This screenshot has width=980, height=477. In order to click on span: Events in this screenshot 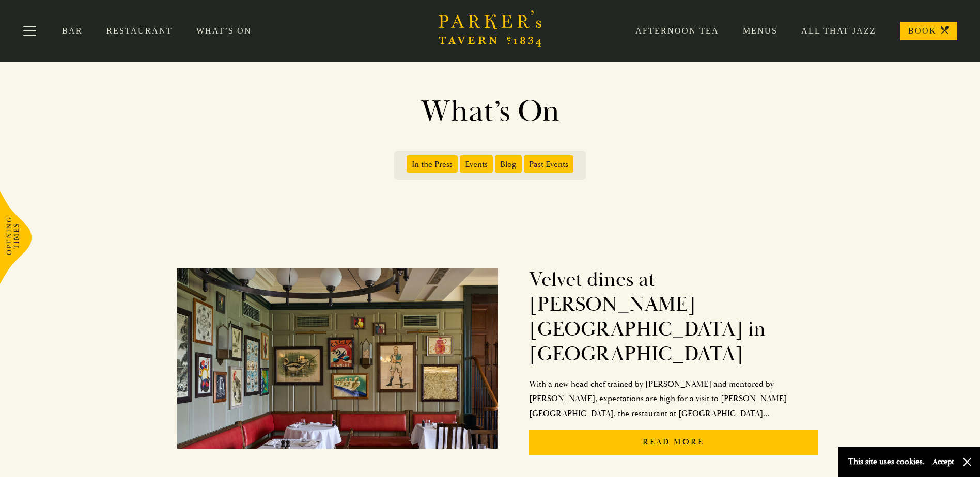, I will do `click(476, 164)`.